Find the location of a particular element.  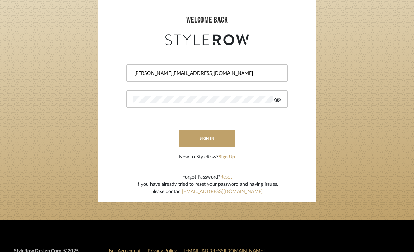

div: welcome back is located at coordinates (207, 20).